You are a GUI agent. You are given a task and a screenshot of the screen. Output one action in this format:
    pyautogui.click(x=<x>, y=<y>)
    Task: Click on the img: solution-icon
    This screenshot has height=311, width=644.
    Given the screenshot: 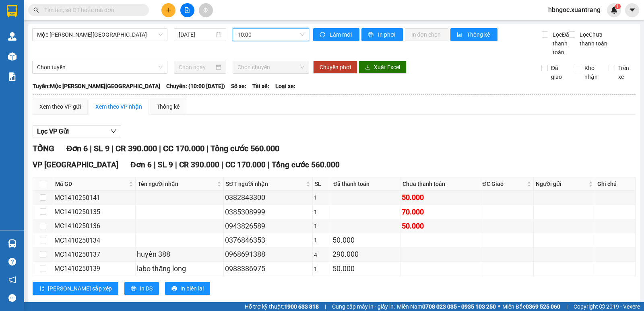 What is the action you would take?
    pyautogui.click(x=12, y=76)
    